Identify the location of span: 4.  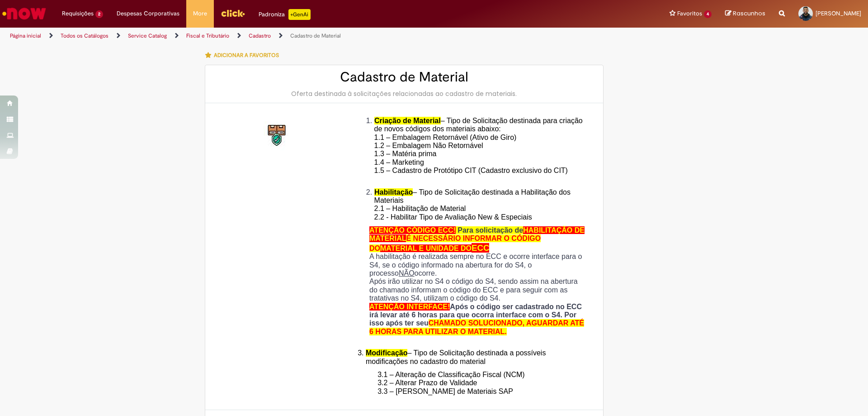
(708, 14).